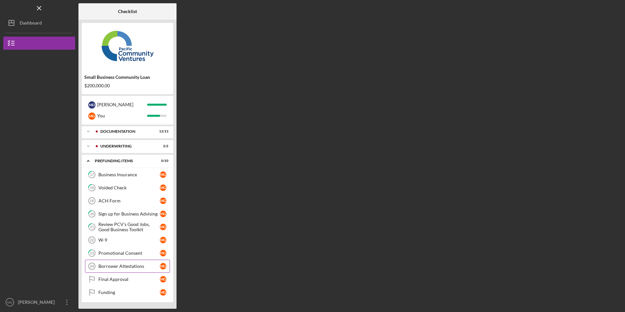 The image size is (625, 312). Describe the element at coordinates (127, 292) in the screenshot. I see `a: FundingMG` at that location.